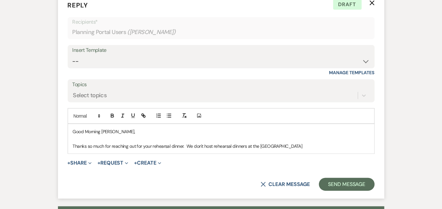 The image size is (442, 209). I want to click on button: Share, so click(80, 163).